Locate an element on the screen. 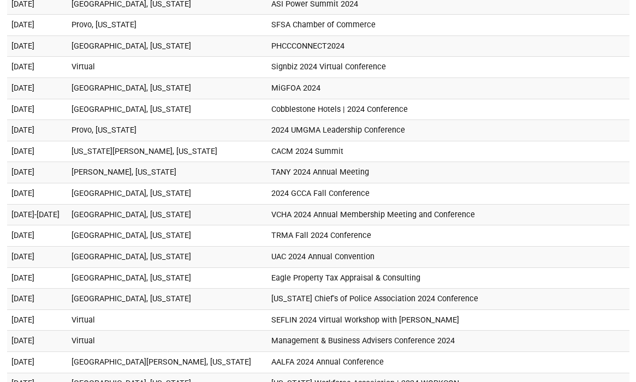 The width and height of the screenshot is (636, 382). td: AALFA 2024 Annual Conference is located at coordinates (448, 362).